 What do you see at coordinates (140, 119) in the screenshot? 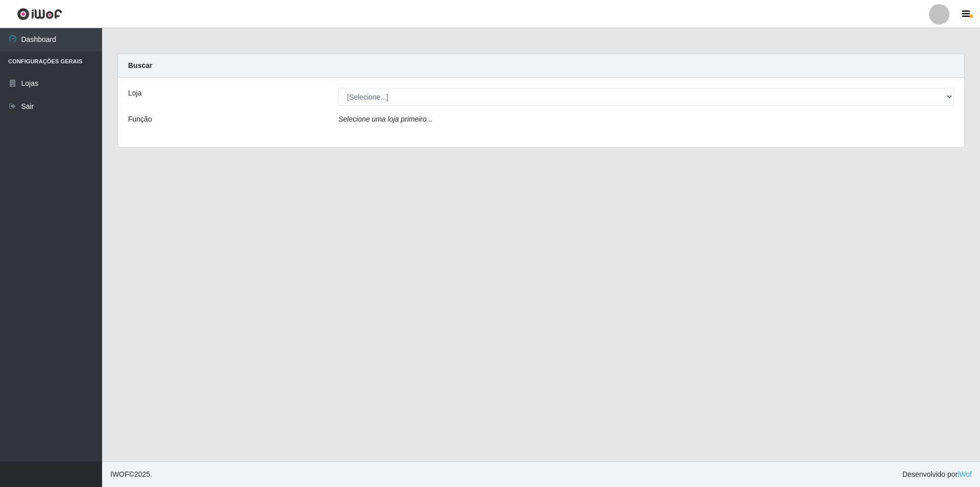
I see `label: Função` at bounding box center [140, 119].